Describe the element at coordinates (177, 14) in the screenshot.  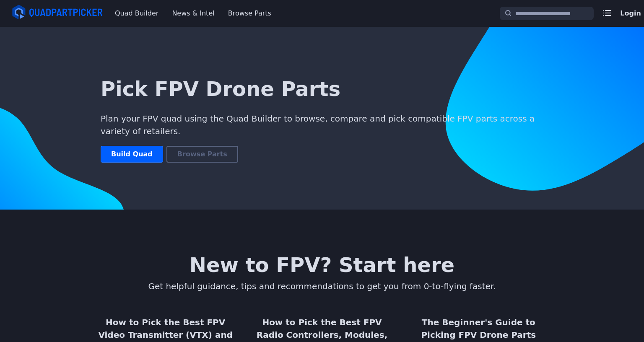
I see `a: News & Intel` at that location.